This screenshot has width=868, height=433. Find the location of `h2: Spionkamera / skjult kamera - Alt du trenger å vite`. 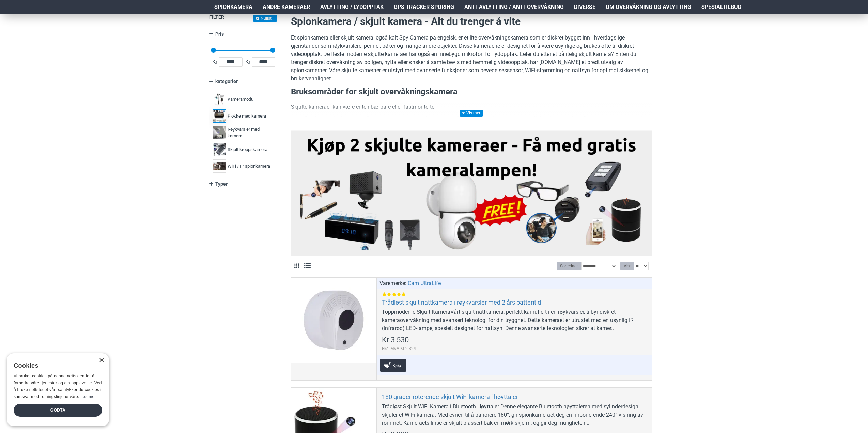

h2: Spionkamera / skjult kamera - Alt du trenger å vite is located at coordinates (471, 22).